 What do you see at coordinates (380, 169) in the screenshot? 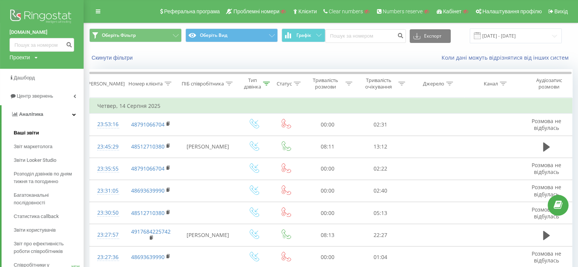
I see `td: 02:22` at bounding box center [380, 169].